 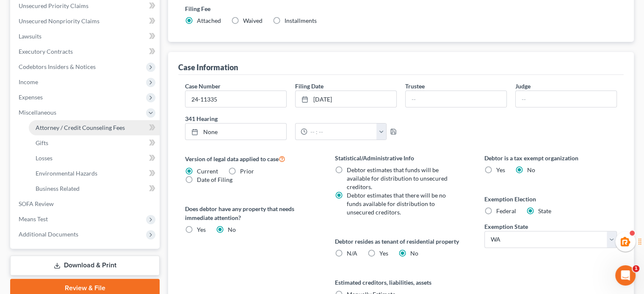 What do you see at coordinates (33, 219) in the screenshot?
I see `span: Means Test` at bounding box center [33, 219].